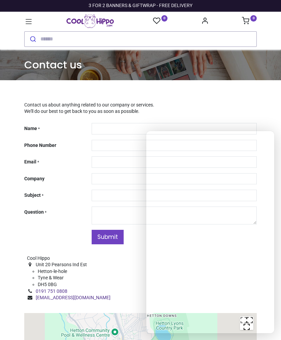  I want to click on span: Logo of Cool Hippo, so click(90, 21).